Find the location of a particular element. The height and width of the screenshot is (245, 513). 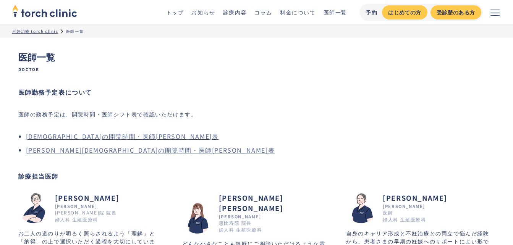

p: 医師の勤務予定は、開院時間・医師シフト表で確認いただけます。 is located at coordinates (108, 114).